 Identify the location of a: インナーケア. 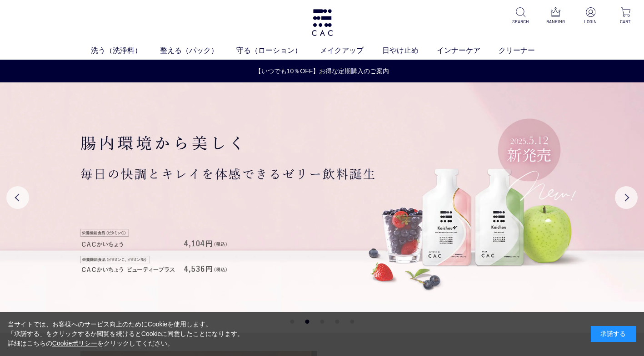
(468, 50).